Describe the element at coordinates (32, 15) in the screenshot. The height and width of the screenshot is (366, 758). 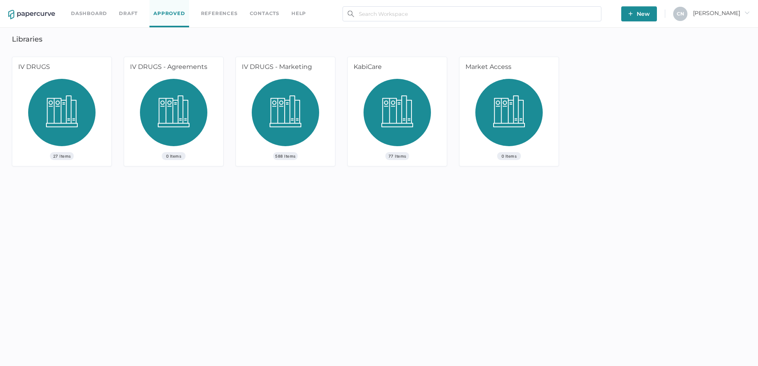
I see `img: papercurve-logo-colour.7244d18c.svg` at that location.